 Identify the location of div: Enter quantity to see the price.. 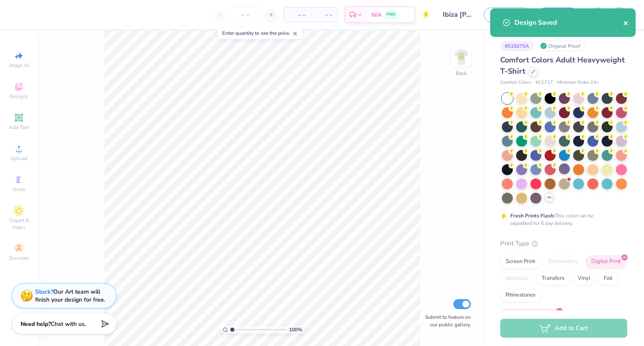
(260, 33).